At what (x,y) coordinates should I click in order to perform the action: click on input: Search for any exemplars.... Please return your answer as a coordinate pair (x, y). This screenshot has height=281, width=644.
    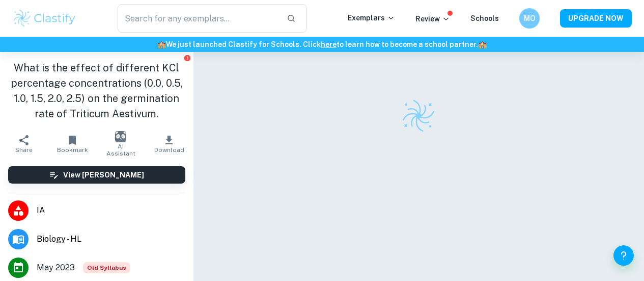
    Looking at the image, I should click on (198, 19).